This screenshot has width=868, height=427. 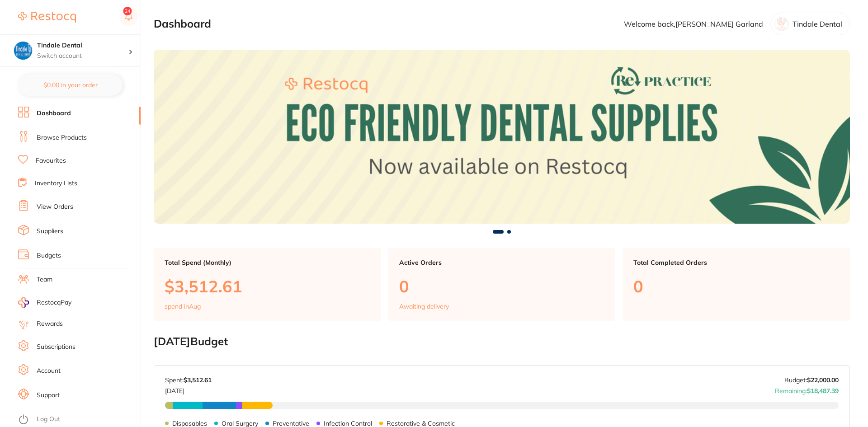 What do you see at coordinates (736, 285) in the screenshot?
I see `a: Total Completed Orders0` at bounding box center [736, 285].